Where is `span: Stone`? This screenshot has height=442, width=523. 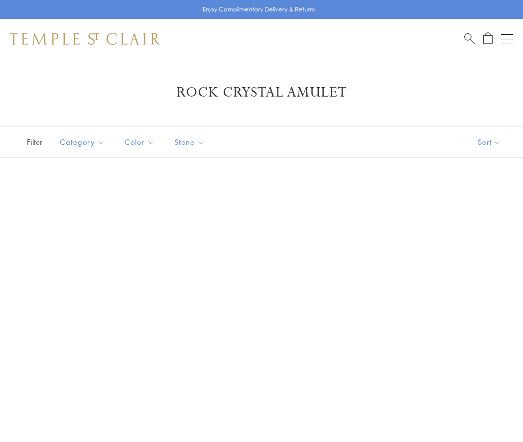
span: Stone is located at coordinates (191, 142).